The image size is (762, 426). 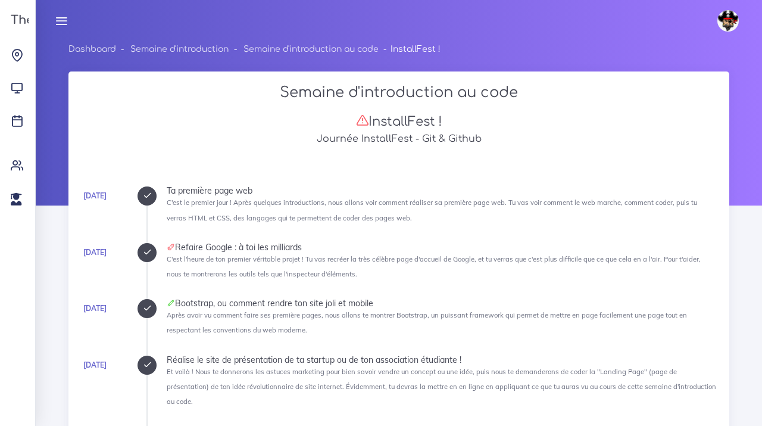 What do you see at coordinates (442, 360) in the screenshot?
I see `div: Réalise le site de présentation de ta startup ou de ton association étudiante !` at bounding box center [442, 360].